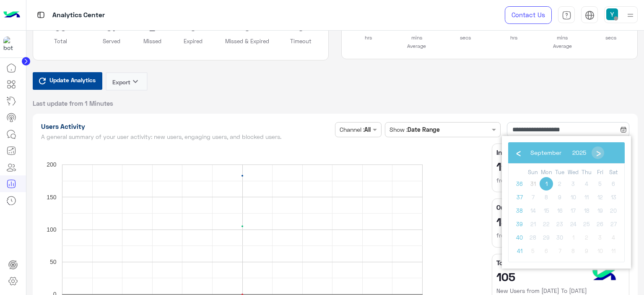  What do you see at coordinates (79, 15) in the screenshot?
I see `p: Analytics Center` at bounding box center [79, 15].